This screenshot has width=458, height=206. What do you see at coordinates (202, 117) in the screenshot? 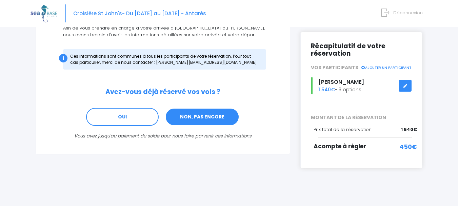
I see `a: NON, PAS ENCORE` at bounding box center [202, 117].